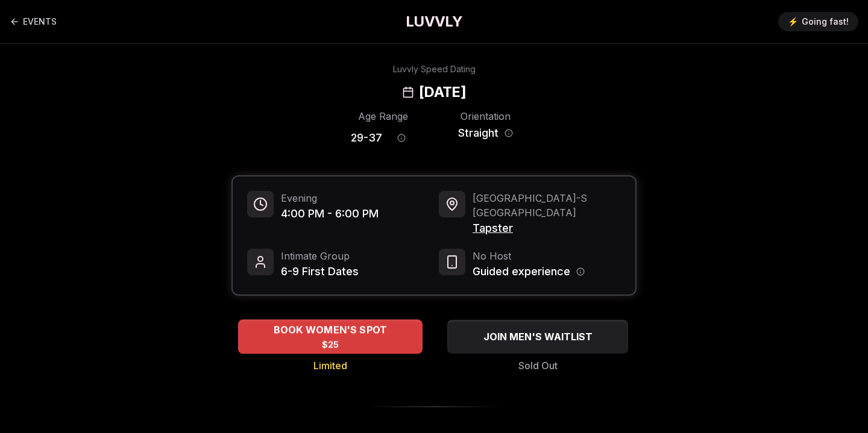 Image resolution: width=868 pixels, height=433 pixels. What do you see at coordinates (33, 22) in the screenshot?
I see `a: Back to events` at bounding box center [33, 22].